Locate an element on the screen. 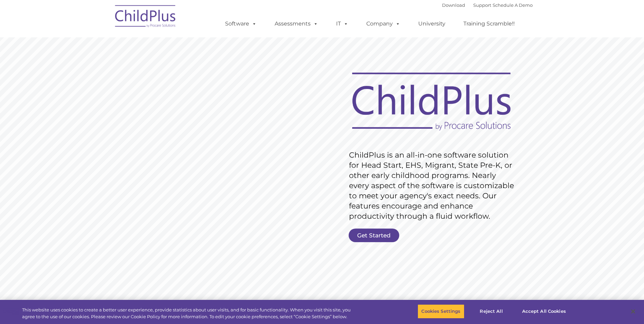 The width and height of the screenshot is (644, 324). a: Schedule A Demo is located at coordinates (513, 5).